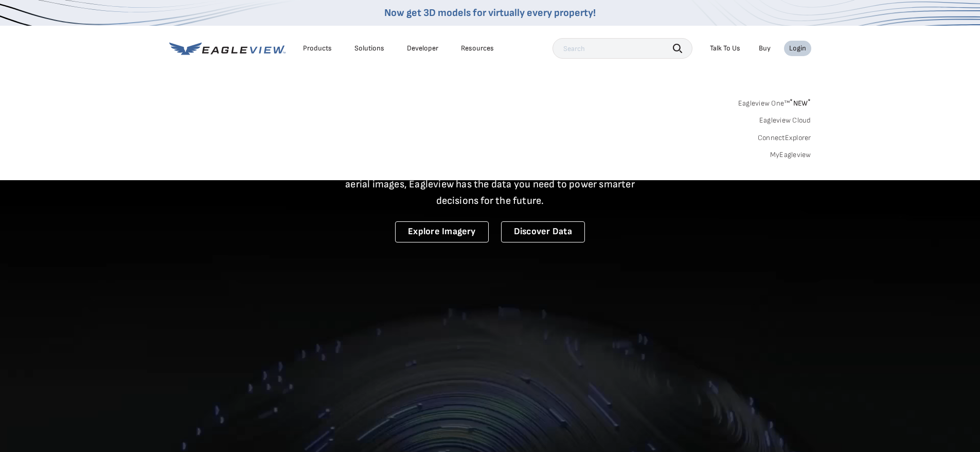 This screenshot has height=452, width=980. I want to click on a: Explore Imagery, so click(442, 231).